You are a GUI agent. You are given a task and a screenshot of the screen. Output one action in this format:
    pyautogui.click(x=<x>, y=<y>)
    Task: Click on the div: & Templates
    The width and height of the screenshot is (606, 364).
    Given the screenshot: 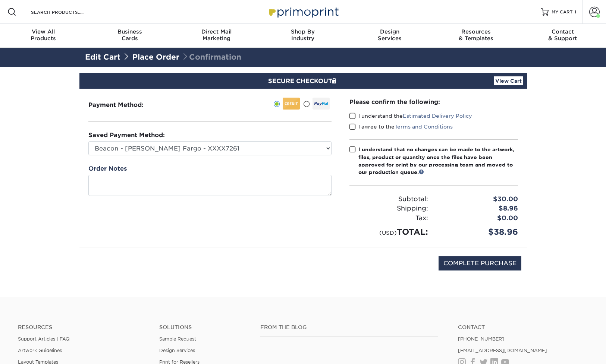 What is the action you would take?
    pyautogui.click(x=476, y=35)
    